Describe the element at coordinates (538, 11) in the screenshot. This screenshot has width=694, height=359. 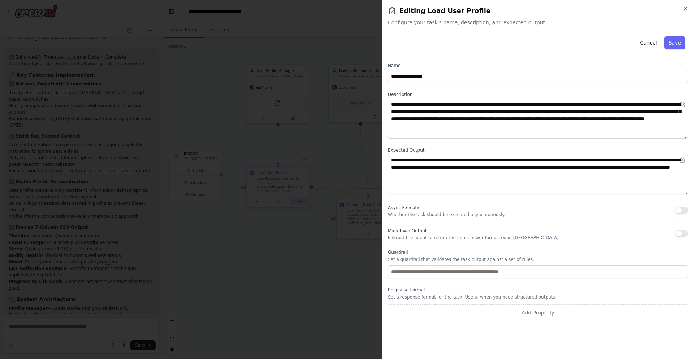
I see `h2: Editing Load User Profile` at that location.